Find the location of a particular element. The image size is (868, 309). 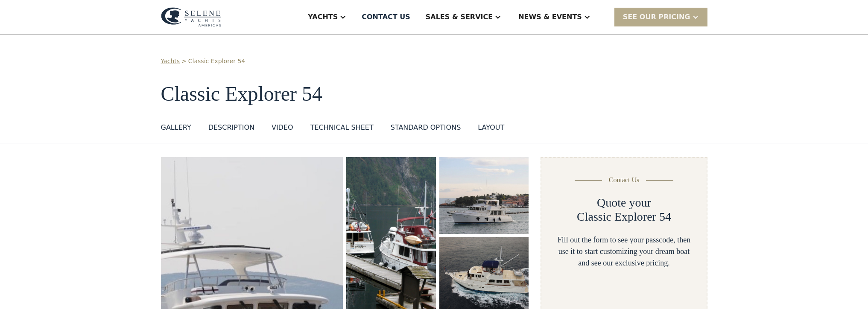

a: layout is located at coordinates (491, 129).